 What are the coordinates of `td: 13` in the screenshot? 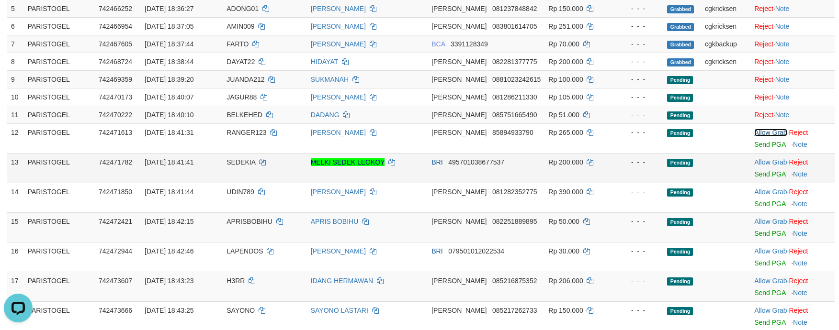 It's located at (15, 168).